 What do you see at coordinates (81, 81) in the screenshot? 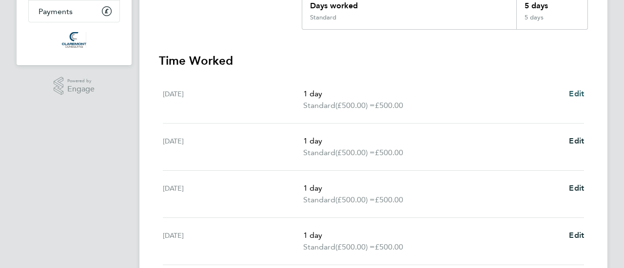
I see `span: Powered by` at bounding box center [81, 81].